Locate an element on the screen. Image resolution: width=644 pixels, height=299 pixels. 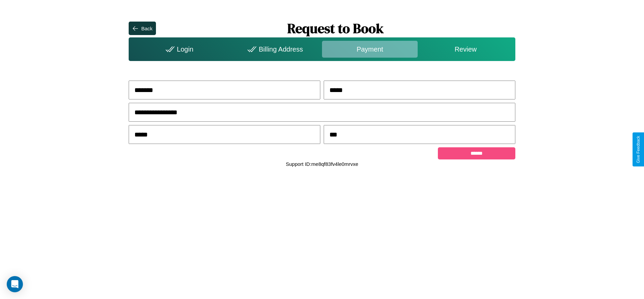
div: Review is located at coordinates (465, 49).